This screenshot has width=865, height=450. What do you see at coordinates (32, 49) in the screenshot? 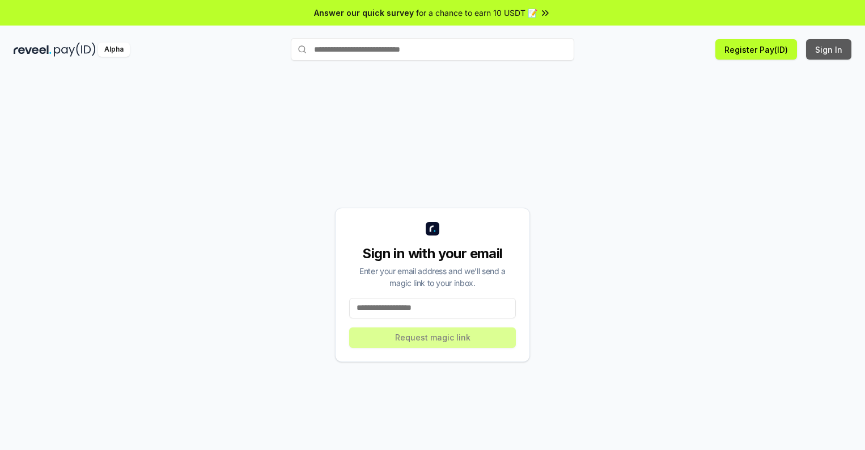
I see `img: reveel_dark` at bounding box center [32, 49].